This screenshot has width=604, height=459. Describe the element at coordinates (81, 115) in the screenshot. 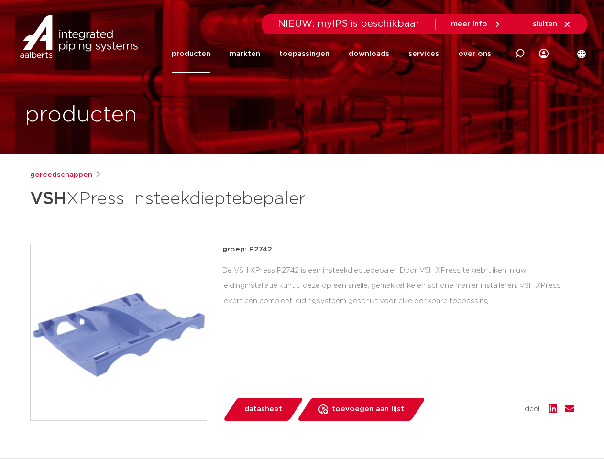

I see `h1: producten` at that location.